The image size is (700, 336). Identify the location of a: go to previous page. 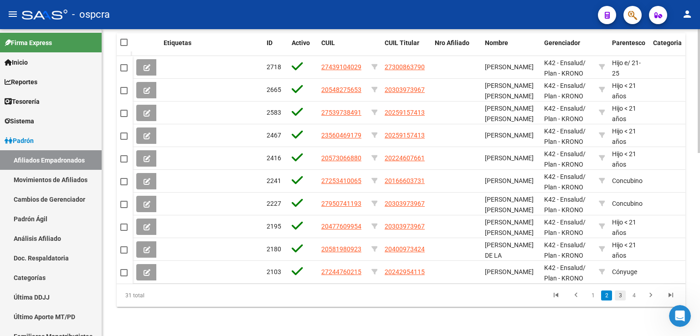
(576, 296).